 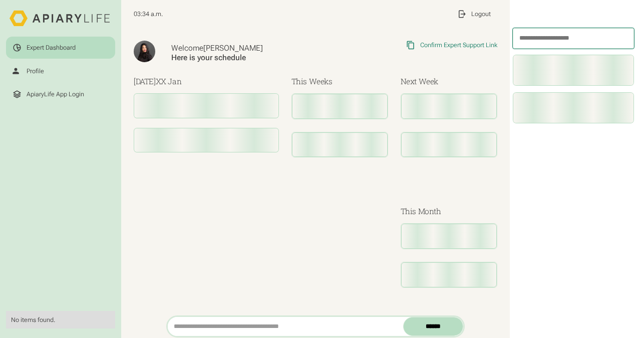 What do you see at coordinates (60, 94) in the screenshot?
I see `a: ApiaryLife App Login` at bounding box center [60, 94].